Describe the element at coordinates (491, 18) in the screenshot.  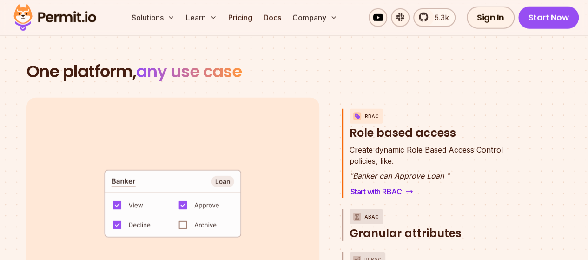
I see `a: Sign In` at that location.